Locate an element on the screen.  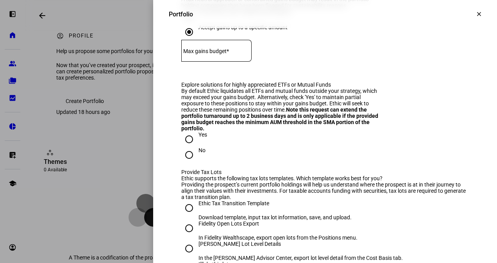
div: Providing the prospect’s current portfolio holdings will help us understand where the prospect is... is located at coordinates (325, 191).